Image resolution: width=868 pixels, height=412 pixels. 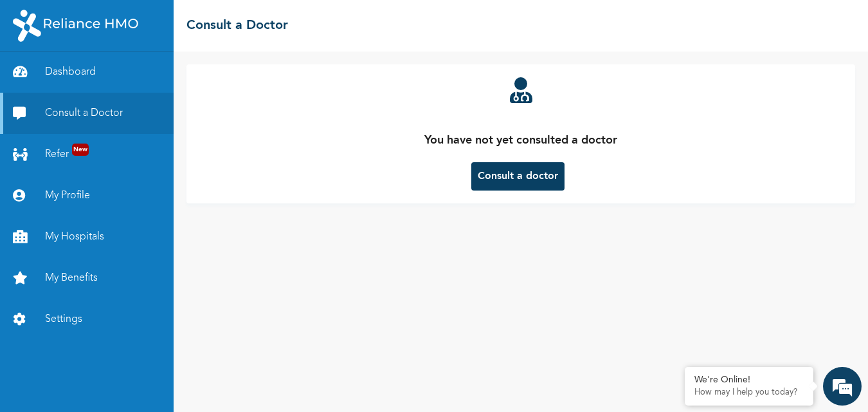 I want to click on div: FAQs, so click(x=186, y=364).